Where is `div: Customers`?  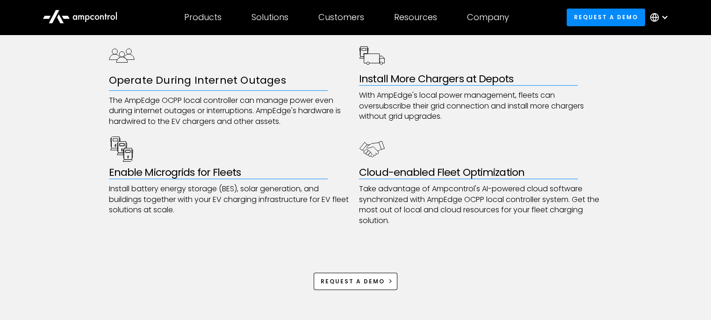
div: Customers is located at coordinates (341, 17).